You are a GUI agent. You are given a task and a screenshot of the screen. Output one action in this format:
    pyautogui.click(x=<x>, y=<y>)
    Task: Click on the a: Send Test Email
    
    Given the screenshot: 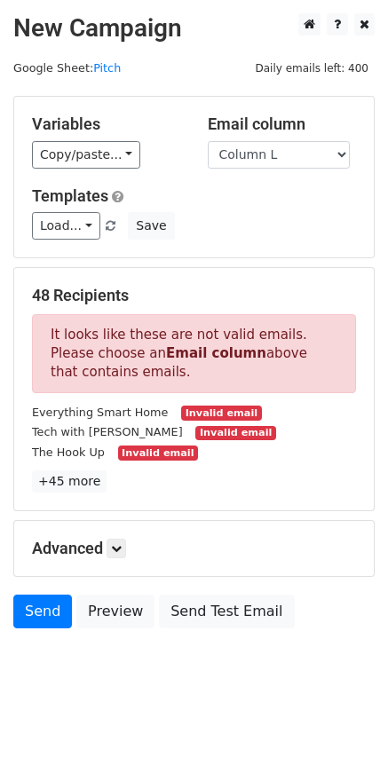 What is the action you would take?
    pyautogui.click(x=226, y=611)
    